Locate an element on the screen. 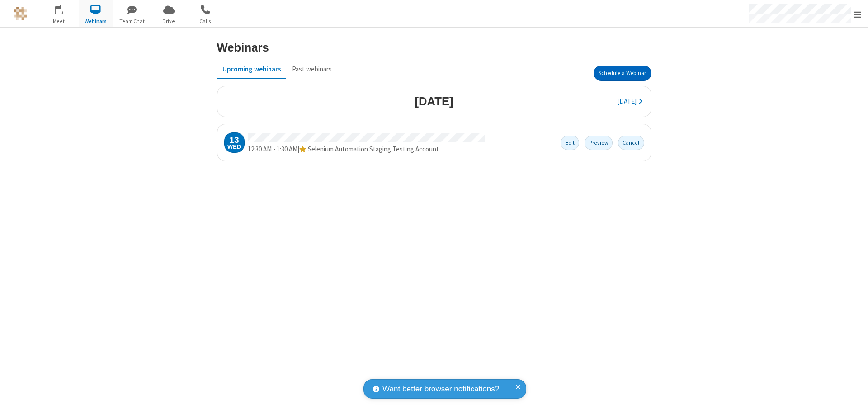 The width and height of the screenshot is (868, 414). span: Selenium Automation Staging Testing Account is located at coordinates (373, 149).